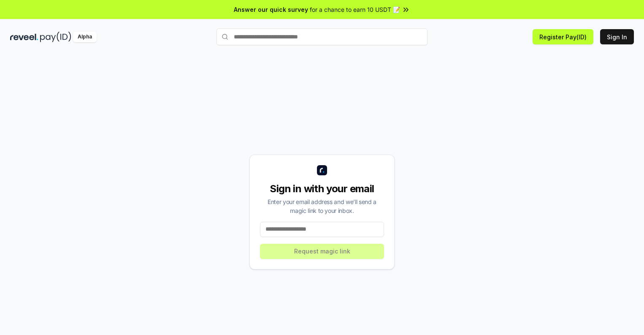 This screenshot has height=335, width=644. I want to click on span: for a chance to earn 10 USDT 📝, so click(355, 10).